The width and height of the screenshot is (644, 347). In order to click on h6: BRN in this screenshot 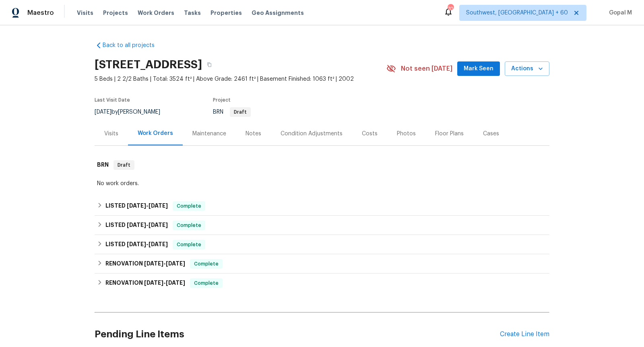, I will do `click(102, 165)`.